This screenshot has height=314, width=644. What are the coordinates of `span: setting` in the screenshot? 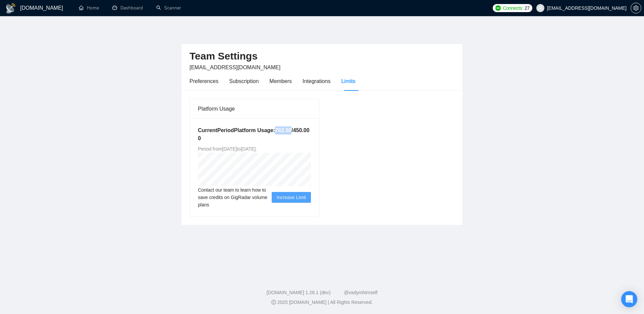 It's located at (636, 8).